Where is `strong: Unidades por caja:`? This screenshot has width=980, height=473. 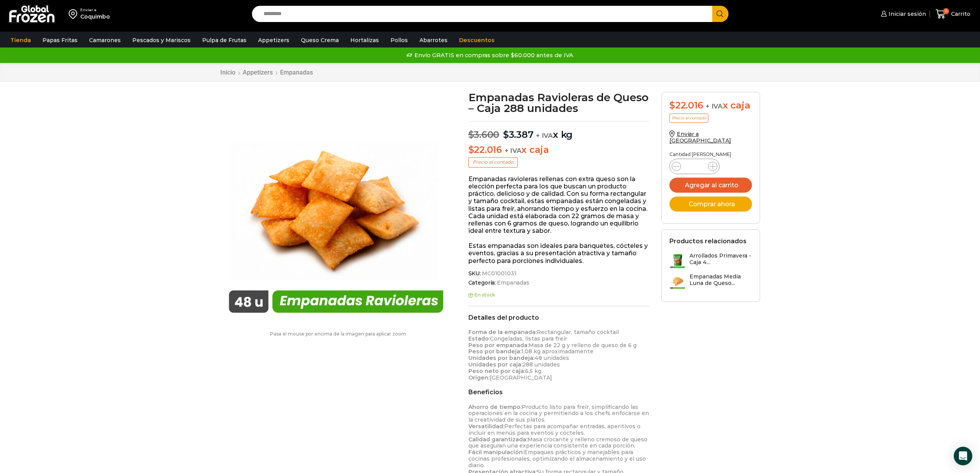 strong: Unidades por caja: is located at coordinates (495, 364).